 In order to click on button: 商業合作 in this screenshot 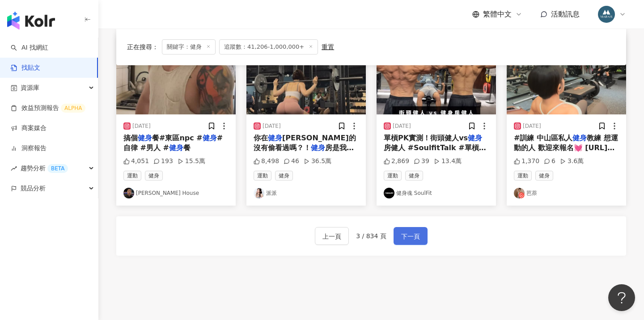, I will do `click(566, 74)`.